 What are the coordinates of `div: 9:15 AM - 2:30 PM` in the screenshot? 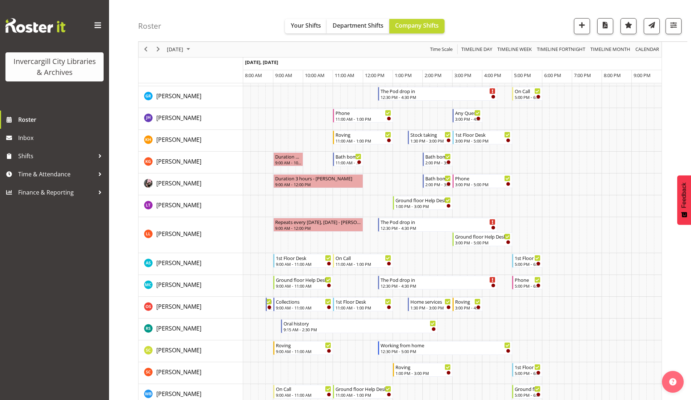 It's located at (359, 329).